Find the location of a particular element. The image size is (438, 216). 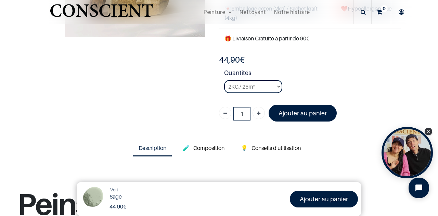

span: Vert is located at coordinates (114, 190).